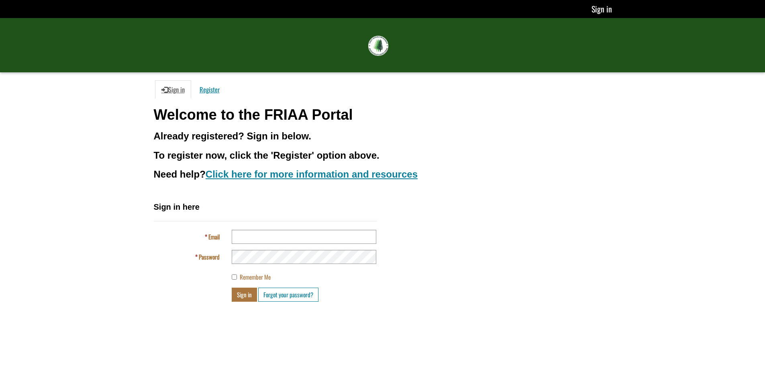  Describe the element at coordinates (311, 174) in the screenshot. I see `a: Click here for more information and resources` at that location.